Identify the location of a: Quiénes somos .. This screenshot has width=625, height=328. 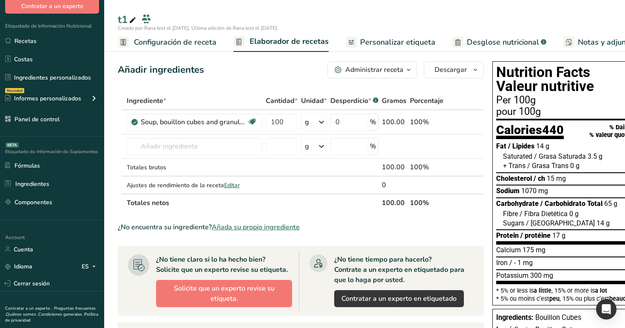
(22, 314).